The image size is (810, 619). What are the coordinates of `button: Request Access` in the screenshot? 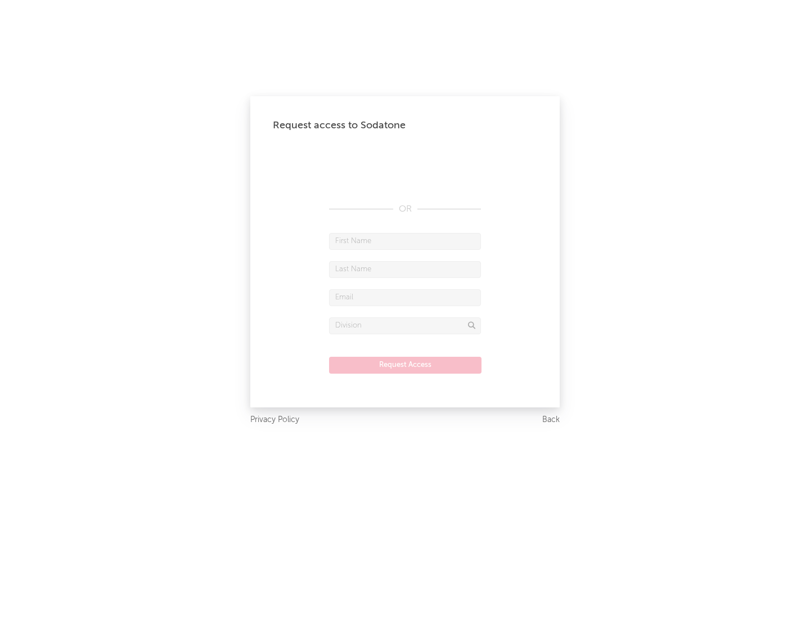 It's located at (405, 365).